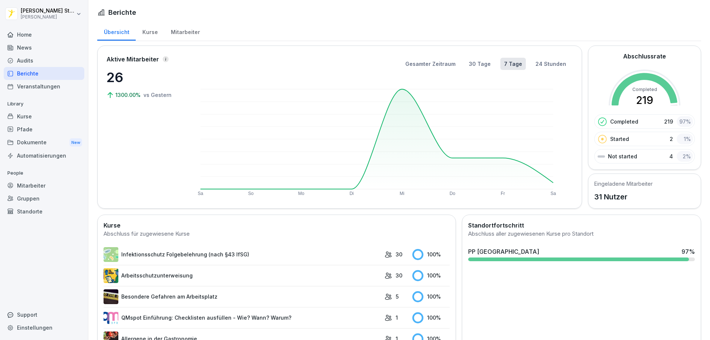 This screenshot has height=340, width=710. What do you see at coordinates (44, 198) in the screenshot?
I see `a: Gruppen` at bounding box center [44, 198].